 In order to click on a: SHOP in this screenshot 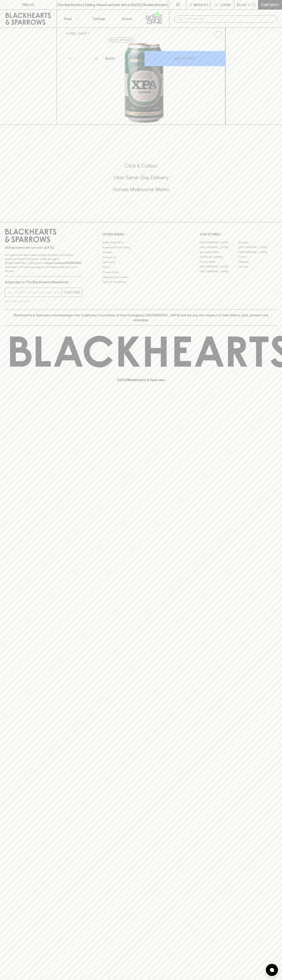, I will do `click(83, 34)`.